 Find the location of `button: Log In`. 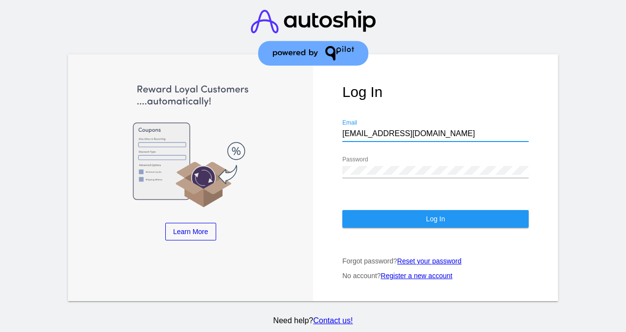

button: Log In is located at coordinates (436, 219).